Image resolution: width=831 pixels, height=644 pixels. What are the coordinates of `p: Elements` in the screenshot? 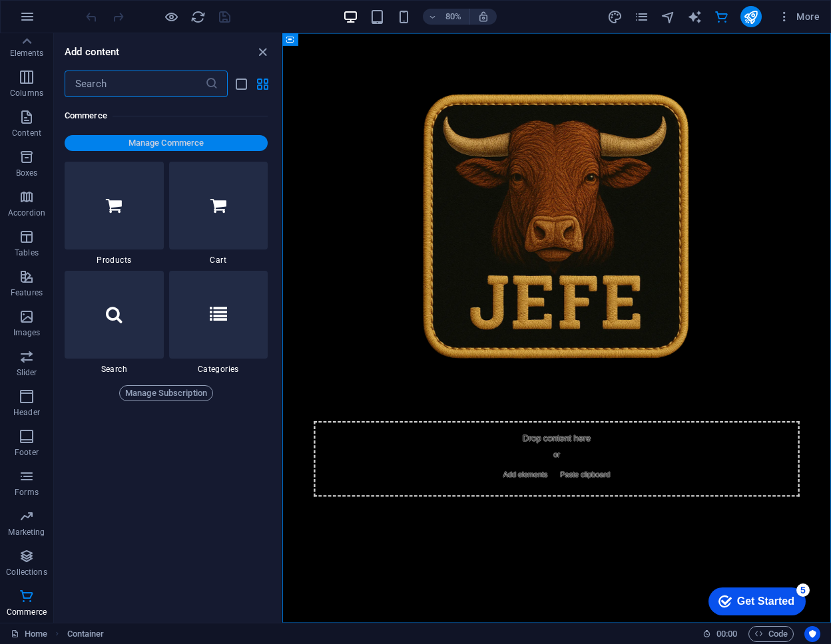 It's located at (27, 54).